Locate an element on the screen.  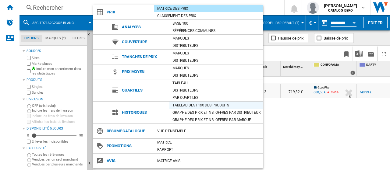
span: Couverture is located at coordinates (144, 42).